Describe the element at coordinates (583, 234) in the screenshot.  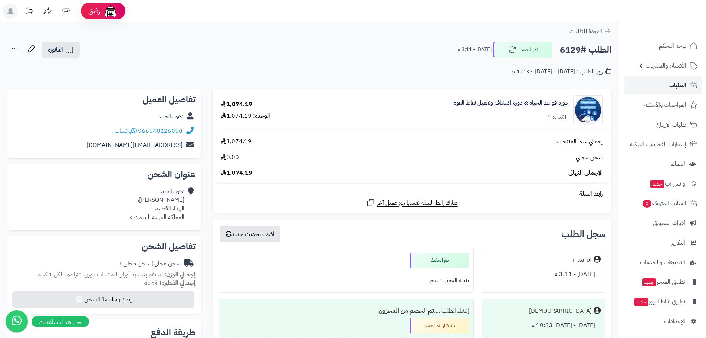
I see `h3: سجل الطلب` at that location.